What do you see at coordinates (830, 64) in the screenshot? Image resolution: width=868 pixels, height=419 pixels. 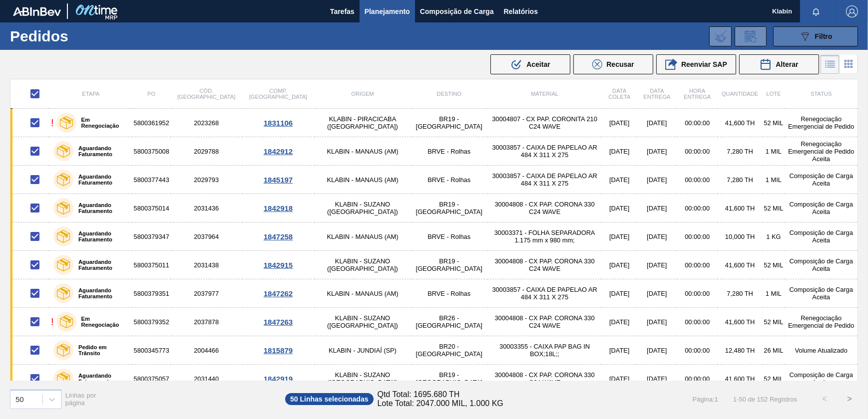 I see `div: Visão em Lista` at bounding box center [830, 64].